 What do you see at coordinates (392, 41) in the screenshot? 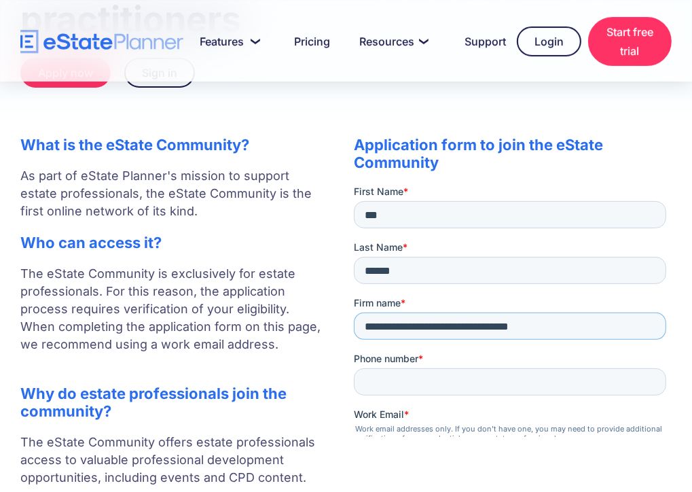
I see `a: Resources` at bounding box center [392, 41].